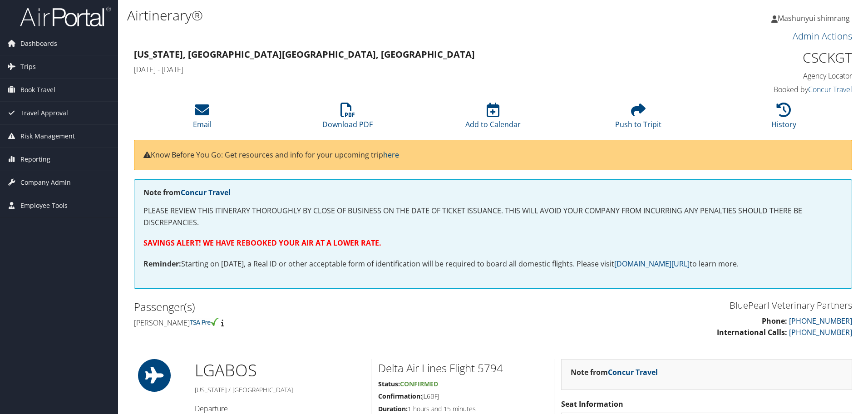  Describe the element at coordinates (38, 90) in the screenshot. I see `span: Book Travel` at that location.